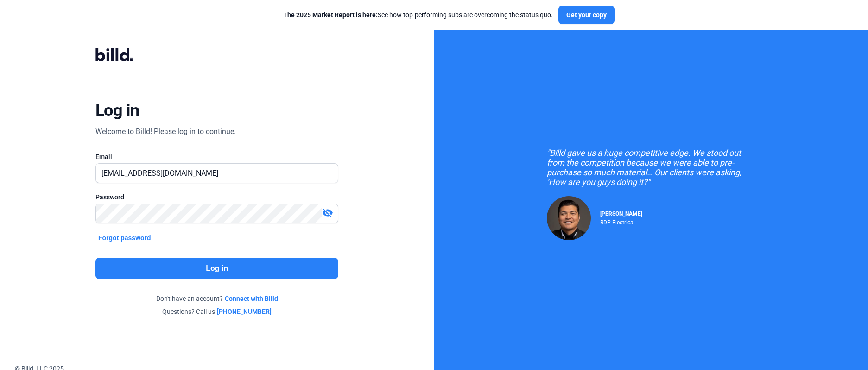  I want to click on div: Log in, so click(117, 110).